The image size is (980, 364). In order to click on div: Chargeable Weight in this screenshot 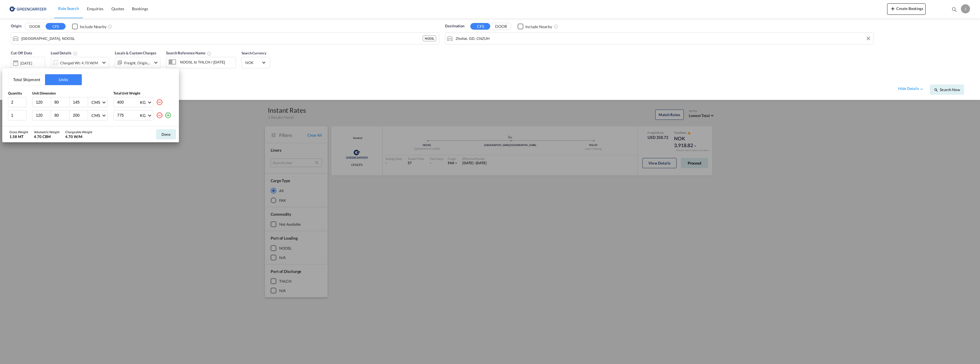, I will do `click(79, 132)`.